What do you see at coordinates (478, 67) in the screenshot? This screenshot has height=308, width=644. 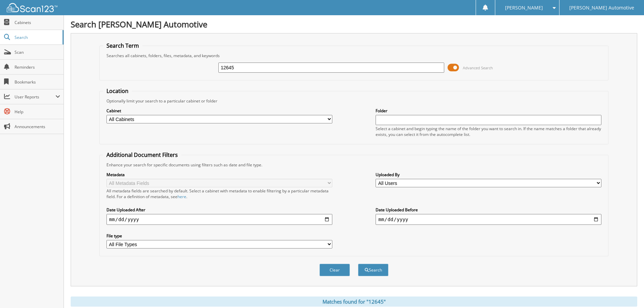 I see `span: Advanced Search` at bounding box center [478, 67].